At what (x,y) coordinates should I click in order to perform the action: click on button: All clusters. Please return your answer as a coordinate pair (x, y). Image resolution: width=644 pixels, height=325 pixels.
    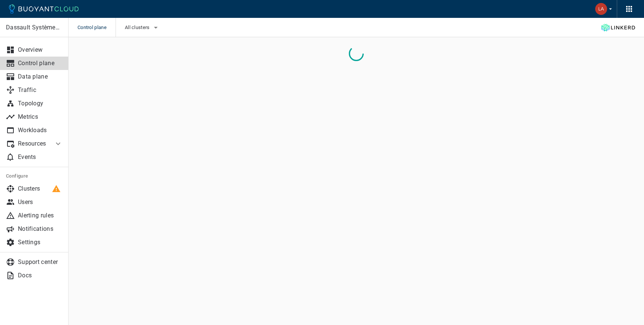
    Looking at the image, I should click on (142, 27).